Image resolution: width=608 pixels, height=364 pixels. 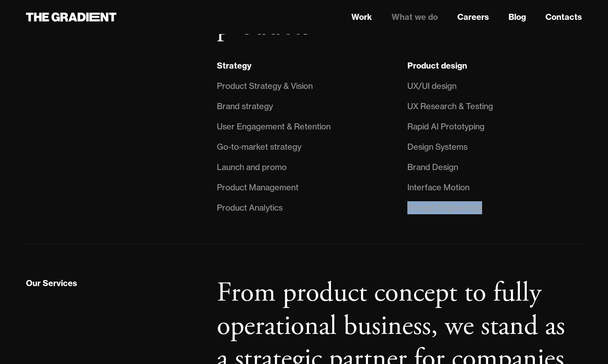 I want to click on strong: Product design, so click(x=437, y=65).